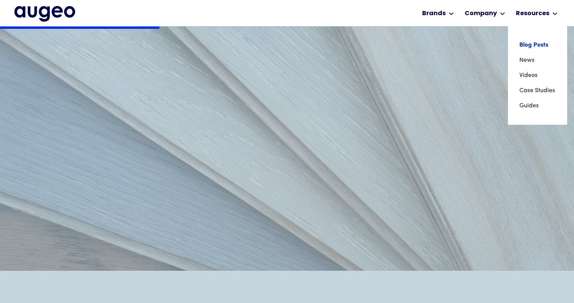  What do you see at coordinates (532, 14) in the screenshot?
I see `div: Resources` at bounding box center [532, 14].